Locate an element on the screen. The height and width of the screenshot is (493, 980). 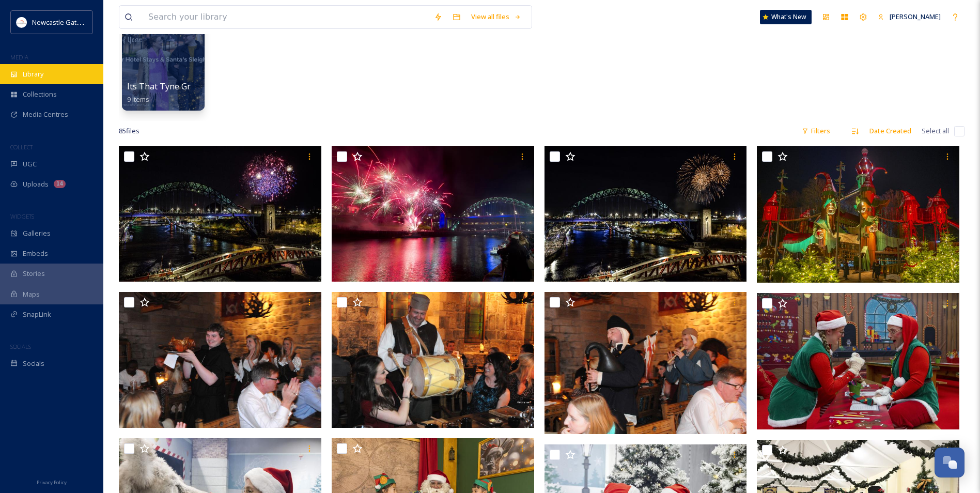
a: What's New is located at coordinates (786, 17).